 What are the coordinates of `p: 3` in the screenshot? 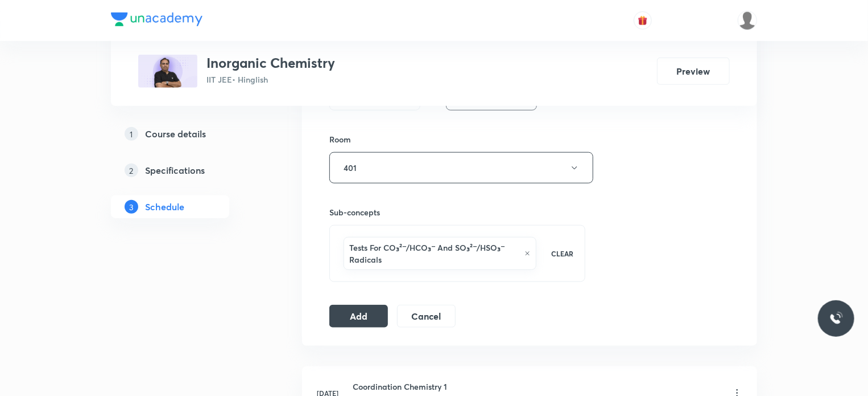 It's located at (131, 207).